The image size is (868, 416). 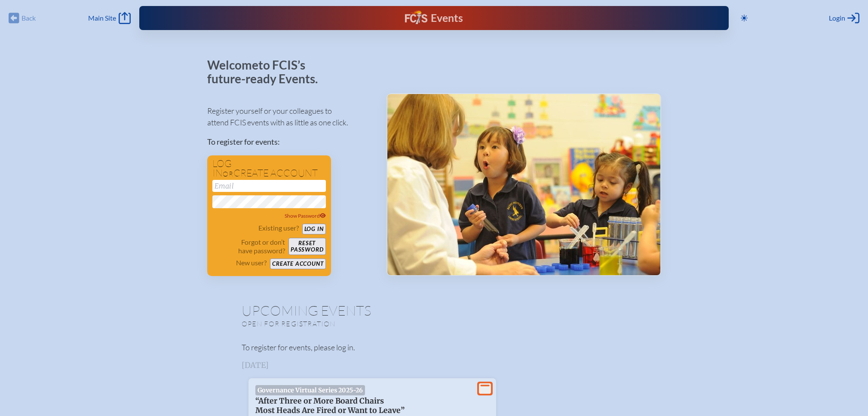 What do you see at coordinates (269, 186) in the screenshot?
I see `input: Email` at bounding box center [269, 186].